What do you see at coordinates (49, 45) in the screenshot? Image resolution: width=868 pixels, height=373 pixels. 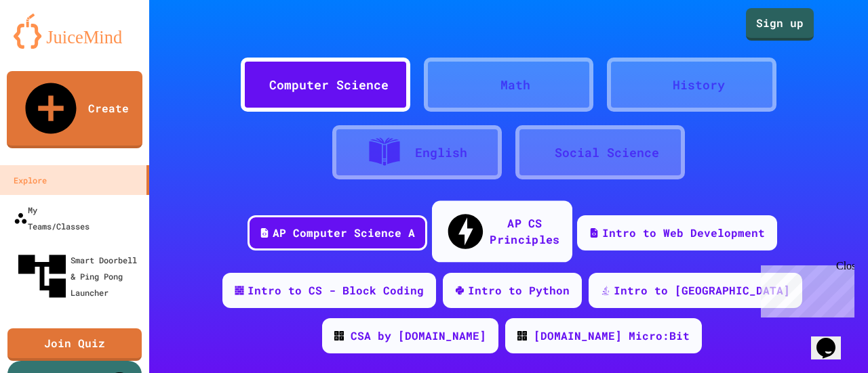 I see `div: Chat with us now!Close` at bounding box center [49, 45].